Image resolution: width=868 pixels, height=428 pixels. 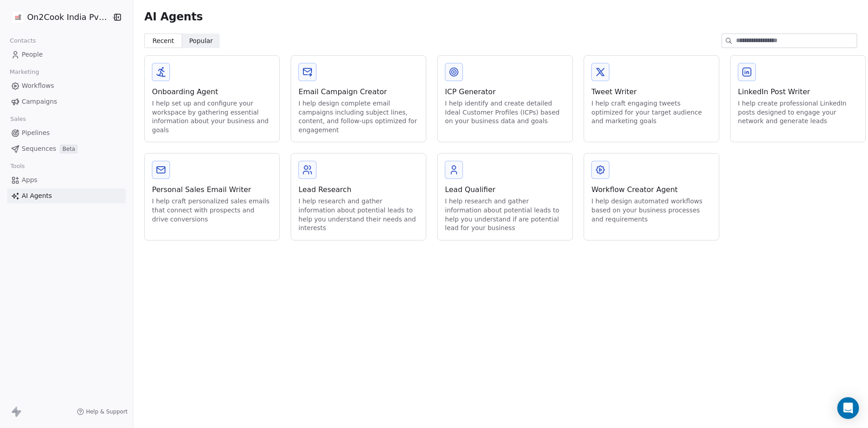 What do you see at coordinates (651, 210) in the screenshot?
I see `div: I help design automated workflows based on your business processes and requirements` at bounding box center [651, 210].